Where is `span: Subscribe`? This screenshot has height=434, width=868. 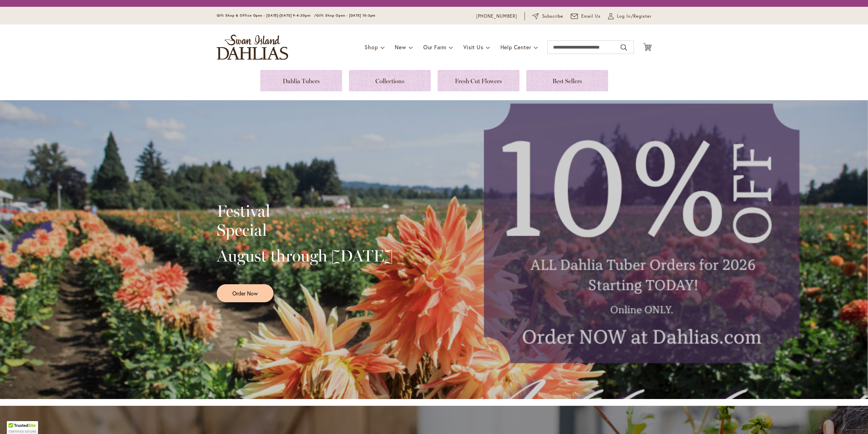
span: Subscribe is located at coordinates (553, 16).